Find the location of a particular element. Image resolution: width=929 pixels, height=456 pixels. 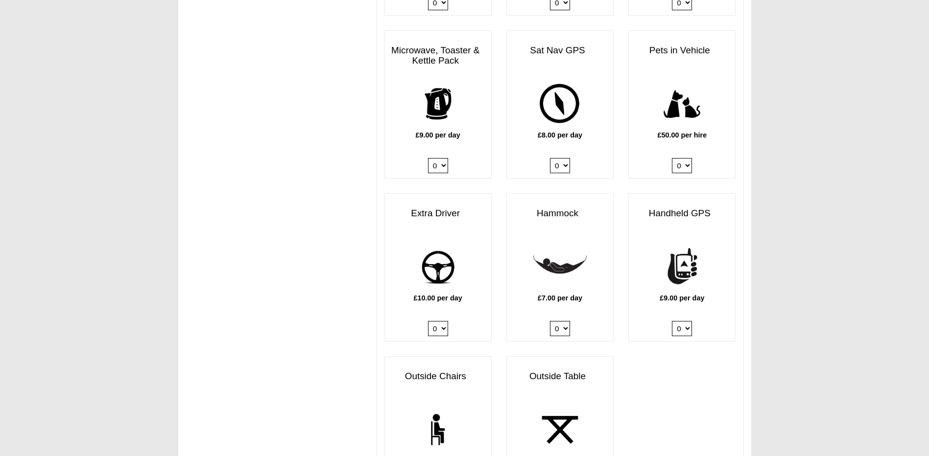

img: hammock.png is located at coordinates (560, 267).